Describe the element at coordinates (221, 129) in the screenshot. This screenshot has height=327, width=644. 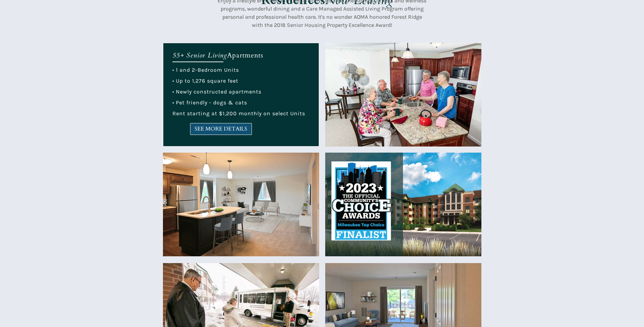
I see `span: SEE MORE DETAILS` at that location.